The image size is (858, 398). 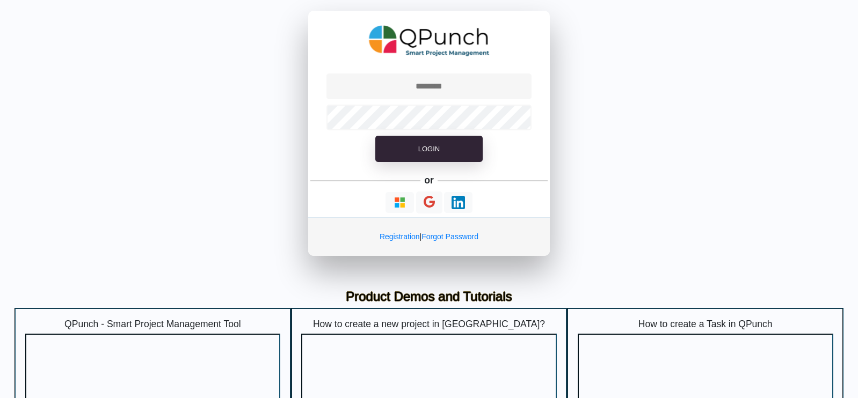 What do you see at coordinates (400, 237) in the screenshot?
I see `a: Registration` at bounding box center [400, 237].